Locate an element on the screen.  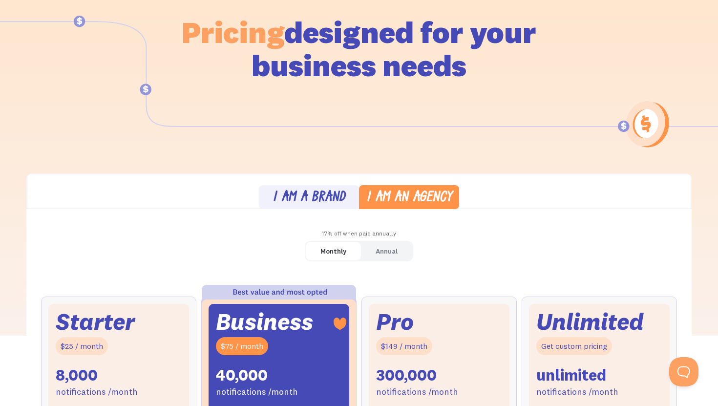
div: Business is located at coordinates (264, 321).